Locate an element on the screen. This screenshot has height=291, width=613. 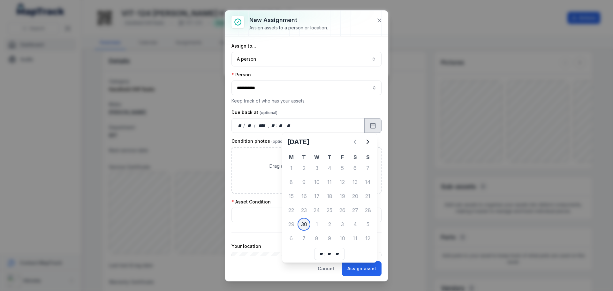
th: W is located at coordinates (316, 157).